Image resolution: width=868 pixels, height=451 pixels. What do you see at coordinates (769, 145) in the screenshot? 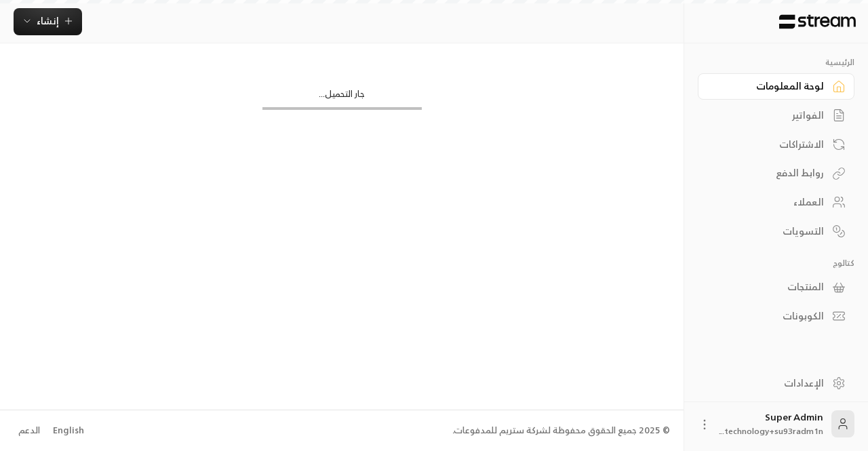
I see `div: الاشتراكات` at bounding box center [769, 145].